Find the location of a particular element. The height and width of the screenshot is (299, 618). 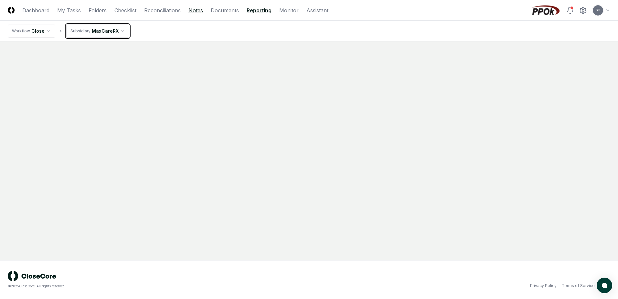

img: logo is located at coordinates (32, 276).